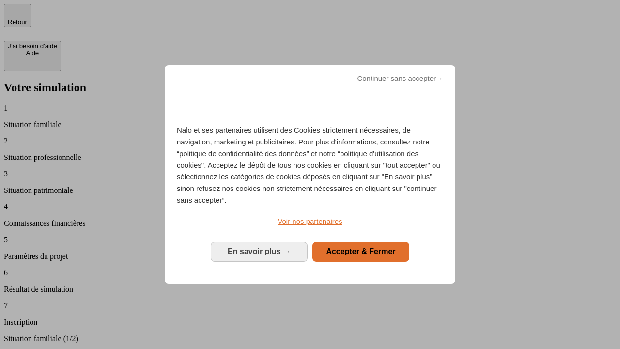 The width and height of the screenshot is (620, 349). What do you see at coordinates (259, 252) in the screenshot?
I see `button: En savoir plus: Configurer vos consentements` at bounding box center [259, 252].